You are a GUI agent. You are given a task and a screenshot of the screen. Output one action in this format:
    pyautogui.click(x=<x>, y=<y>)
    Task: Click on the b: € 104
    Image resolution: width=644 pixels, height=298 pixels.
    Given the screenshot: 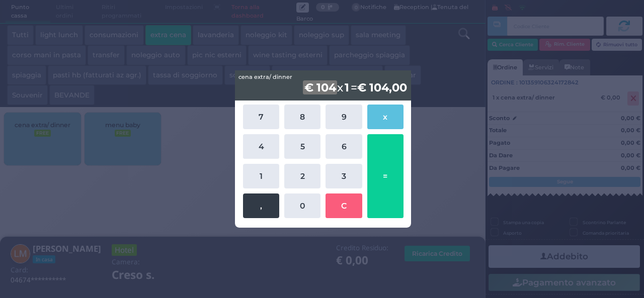 What is the action you would take?
    pyautogui.click(x=320, y=87)
    